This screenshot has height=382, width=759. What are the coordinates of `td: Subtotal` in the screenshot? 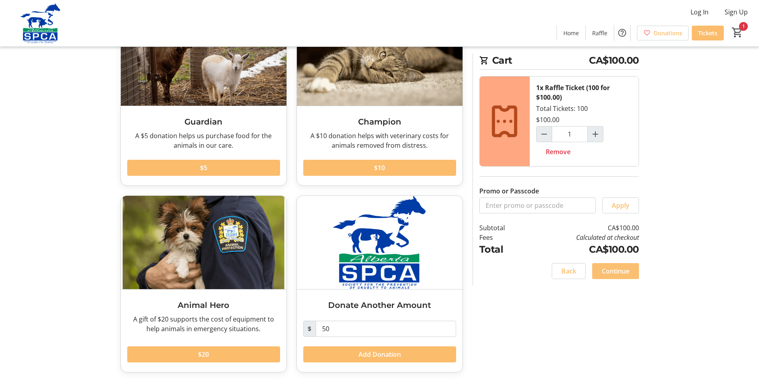 It's located at (503, 228).